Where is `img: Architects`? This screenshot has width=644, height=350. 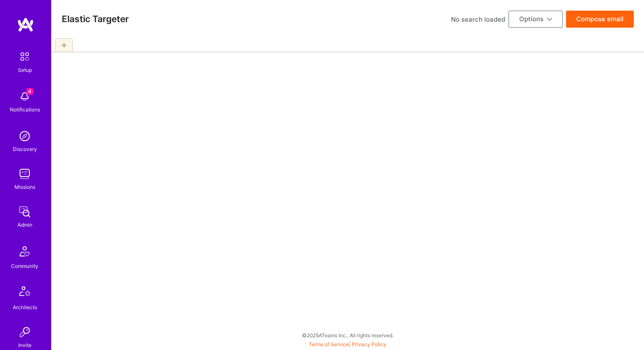 img: Architects is located at coordinates (25, 293).